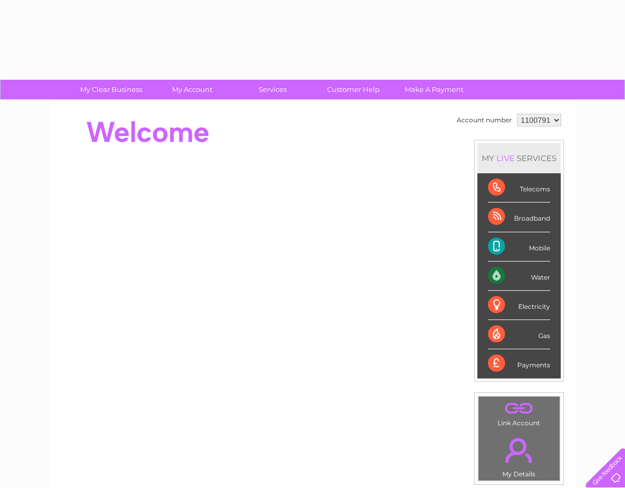  What do you see at coordinates (519, 276) in the screenshot?
I see `div: Water` at bounding box center [519, 276].